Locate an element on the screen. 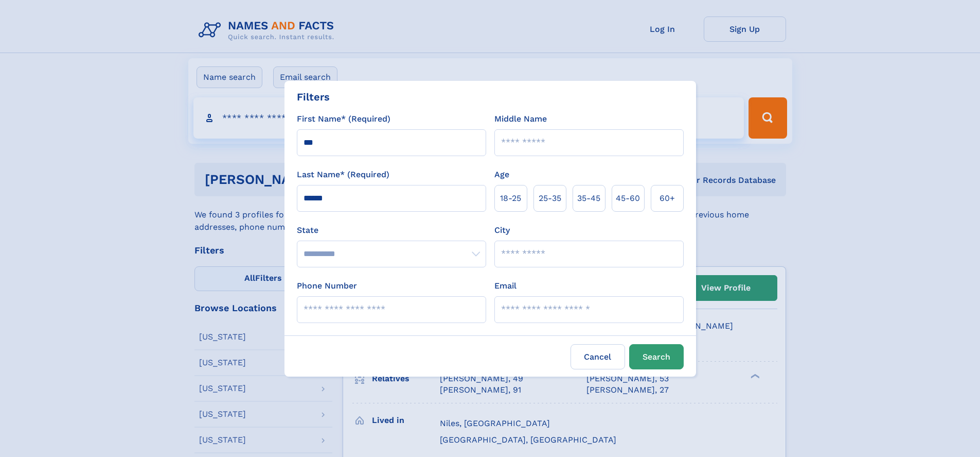 The height and width of the screenshot is (457, 980). span: 35‑45 is located at coordinates (589, 199).